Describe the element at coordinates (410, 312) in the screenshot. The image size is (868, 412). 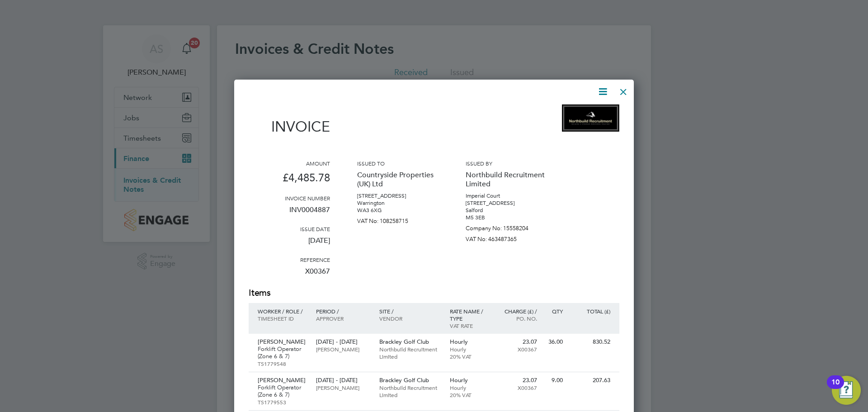
I see `p: Site /` at that location.